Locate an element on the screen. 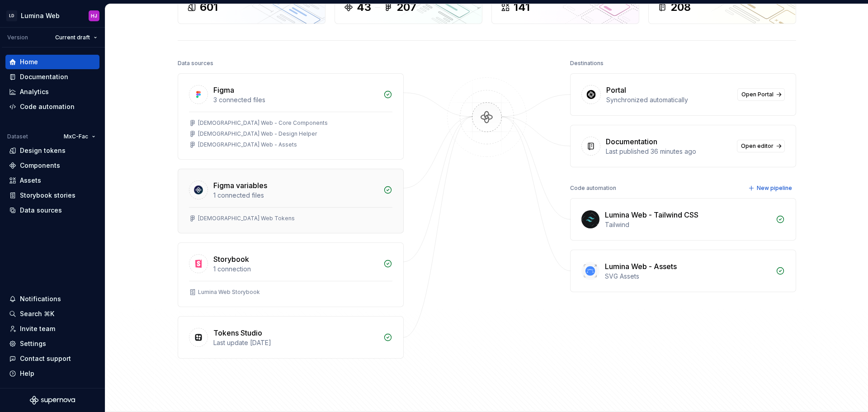 This screenshot has width=868, height=412. div: Lumina Web is located at coordinates (40, 16).